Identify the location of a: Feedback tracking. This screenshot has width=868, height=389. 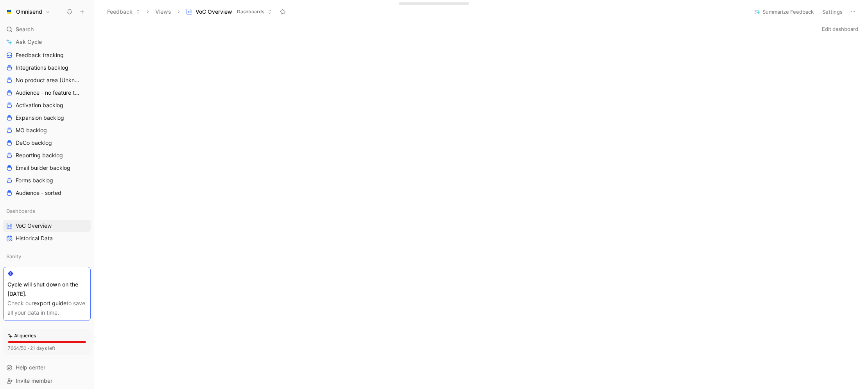
(47, 55).